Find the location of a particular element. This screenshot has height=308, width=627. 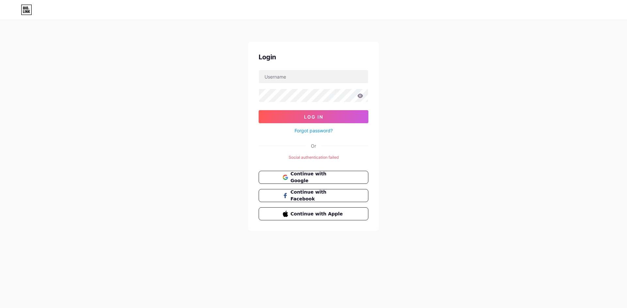

span: Continue with Facebook is located at coordinates (317, 196).